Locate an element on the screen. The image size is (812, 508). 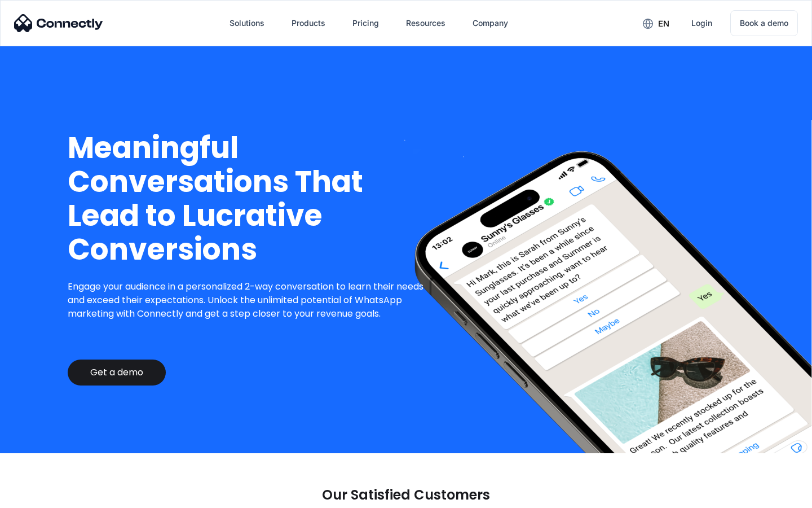
div: Resources is located at coordinates (426, 23).